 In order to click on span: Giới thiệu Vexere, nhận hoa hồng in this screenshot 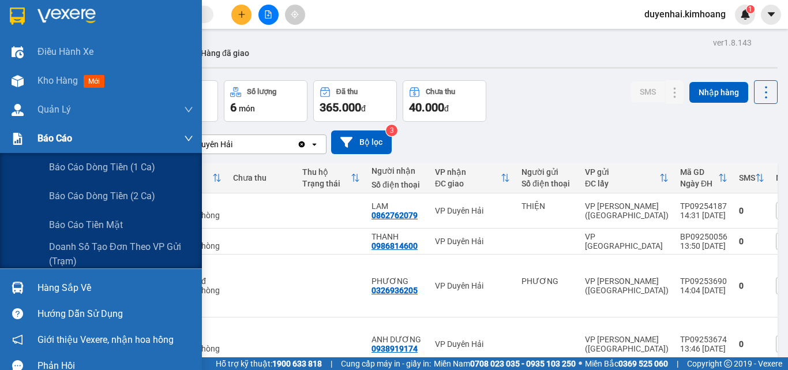, I will do `click(106, 339)`.